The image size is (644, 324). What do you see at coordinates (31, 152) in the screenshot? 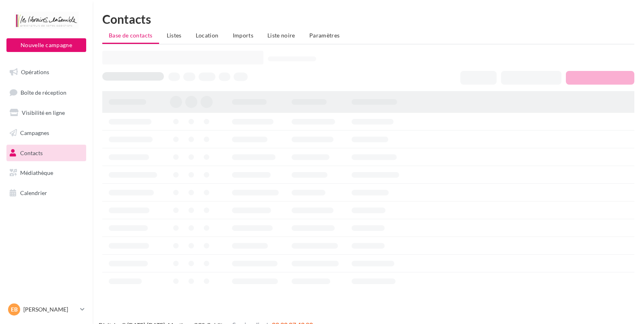
I see `span: Contacts` at bounding box center [31, 152].